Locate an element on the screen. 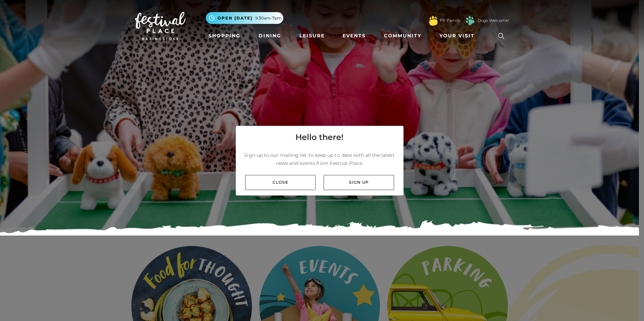 Image resolution: width=644 pixels, height=321 pixels. a: Shopping is located at coordinates (224, 36).